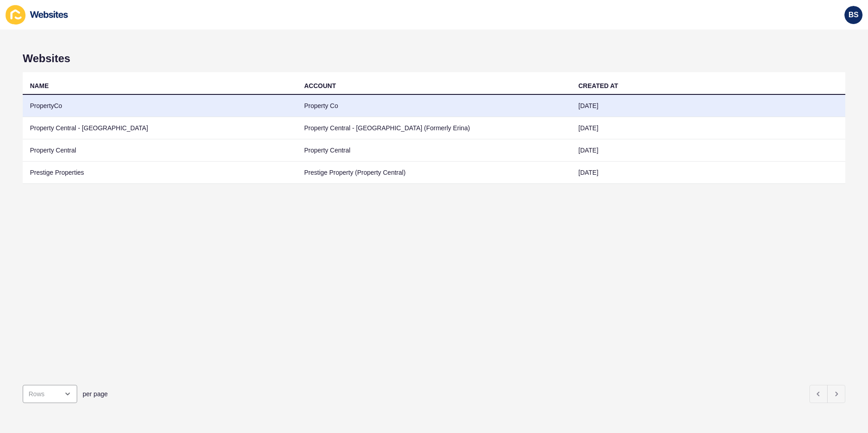 This screenshot has height=433, width=868. What do you see at coordinates (434, 59) in the screenshot?
I see `h1: Websites` at bounding box center [434, 59].